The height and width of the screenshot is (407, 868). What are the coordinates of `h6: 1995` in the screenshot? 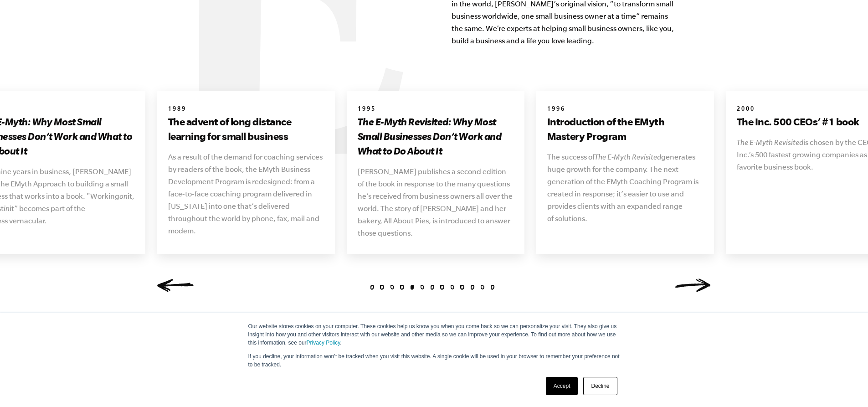 It's located at (436, 110).